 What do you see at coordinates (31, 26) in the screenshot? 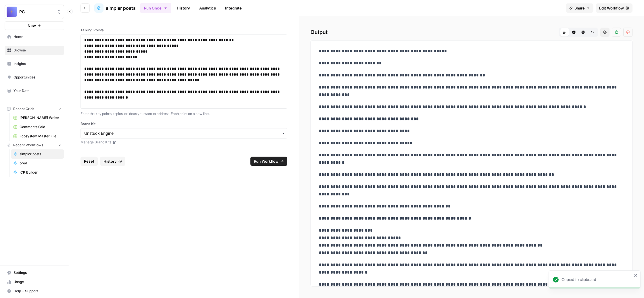
I see `span: New` at bounding box center [31, 26].